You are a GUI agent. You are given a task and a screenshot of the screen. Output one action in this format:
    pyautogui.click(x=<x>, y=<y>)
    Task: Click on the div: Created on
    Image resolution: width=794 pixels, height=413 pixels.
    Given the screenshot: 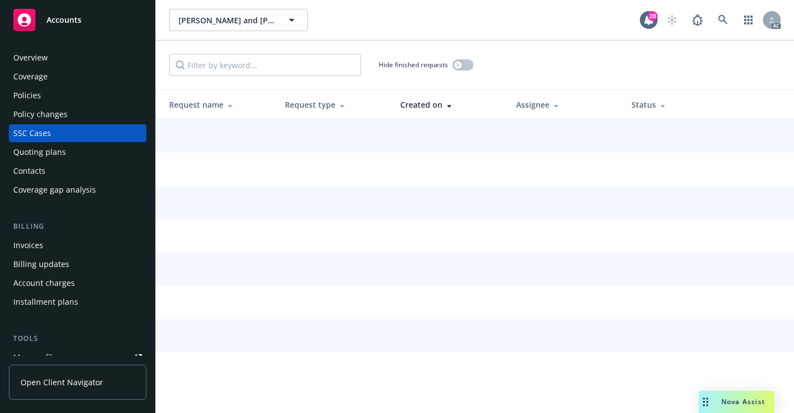 What is the action you would take?
    pyautogui.click(x=449, y=104)
    